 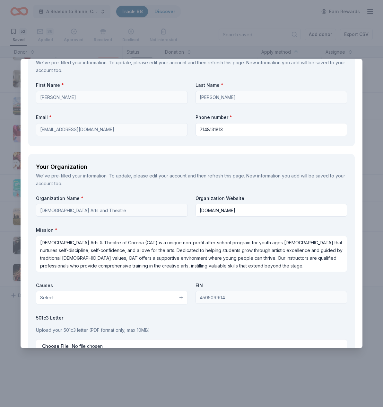 I want to click on label: Causes, so click(x=112, y=285).